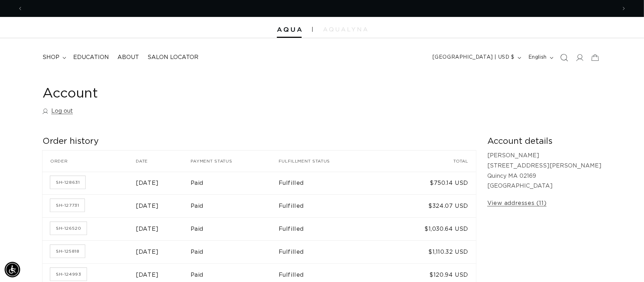 The height and width of the screenshot is (282, 644). Describe the element at coordinates (128, 57) in the screenshot. I see `a: About` at that location.